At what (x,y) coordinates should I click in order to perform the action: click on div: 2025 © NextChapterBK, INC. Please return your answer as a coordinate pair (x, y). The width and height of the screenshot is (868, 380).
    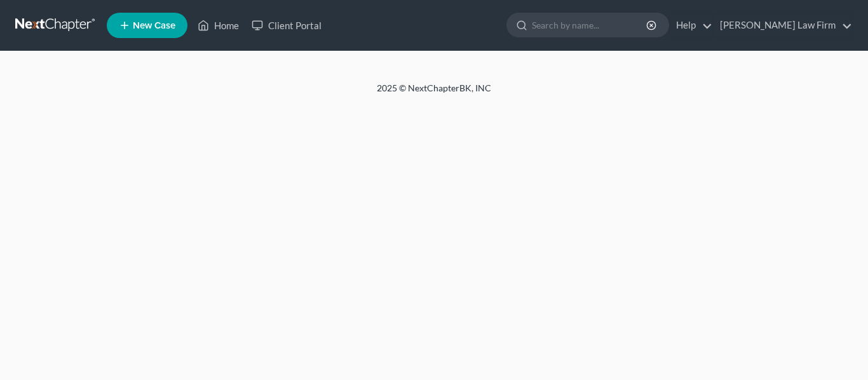
    Looking at the image, I should click on (434, 93).